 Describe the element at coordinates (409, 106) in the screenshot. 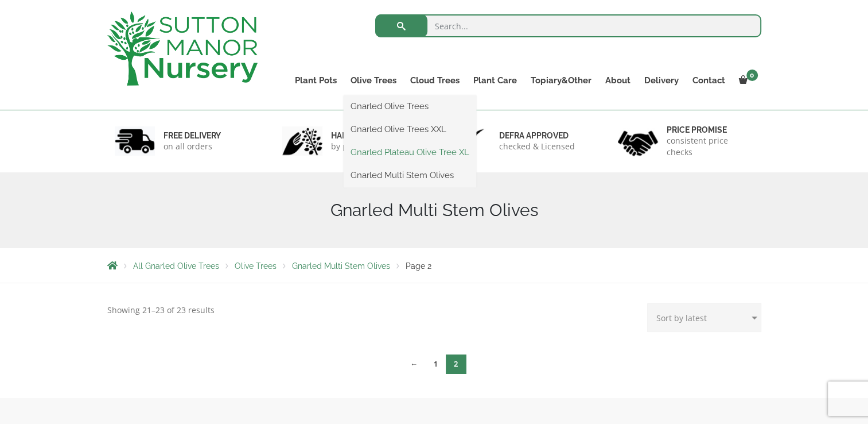

I see `a: Gnarled Olive Trees` at that location.